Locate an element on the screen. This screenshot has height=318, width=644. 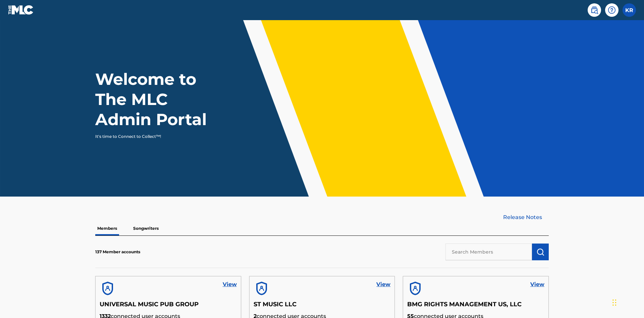
img: help is located at coordinates (612, 10).